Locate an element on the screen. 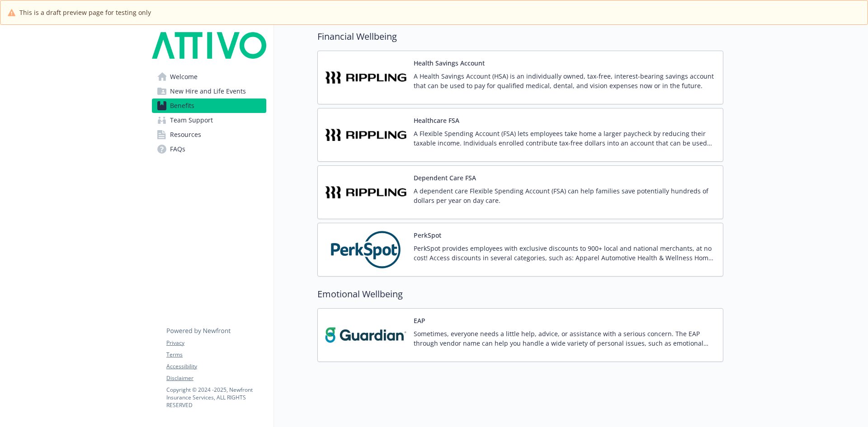 Image resolution: width=868 pixels, height=427 pixels. a: New Hire and Life Events is located at coordinates (208, 91).